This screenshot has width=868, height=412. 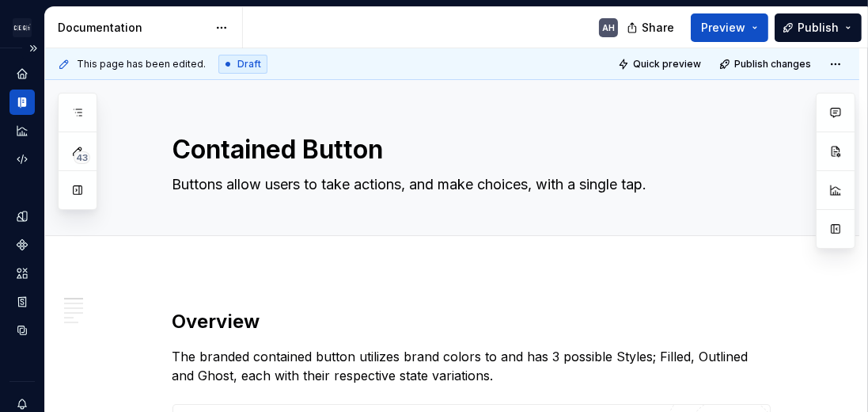 What do you see at coordinates (22, 302) in the screenshot?
I see `div: Storybook stories` at bounding box center [22, 302].